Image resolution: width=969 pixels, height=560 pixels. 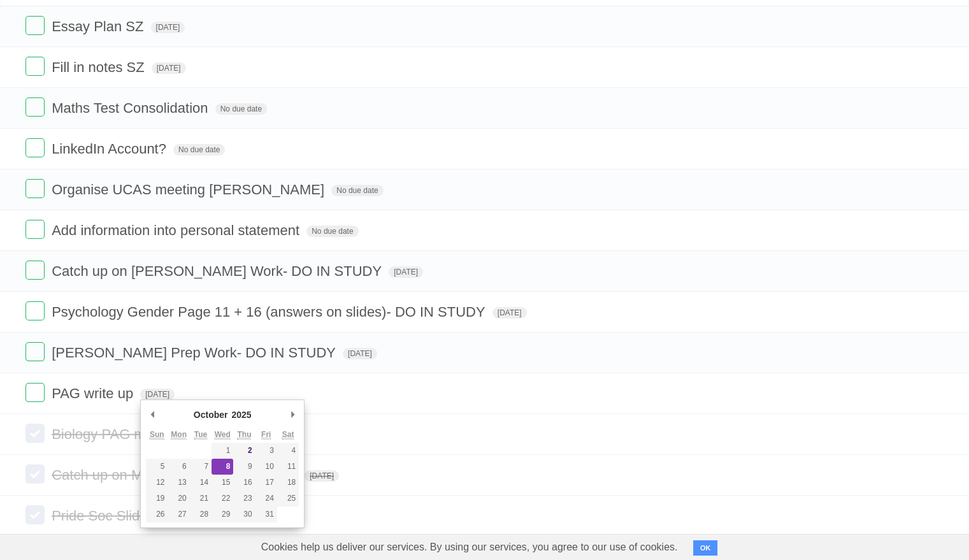 What do you see at coordinates (270, 312) in the screenshot?
I see `span: Psychology Gender Page 11 + 16 (answers on slides)- DO IN STUDY` at bounding box center [270, 312].